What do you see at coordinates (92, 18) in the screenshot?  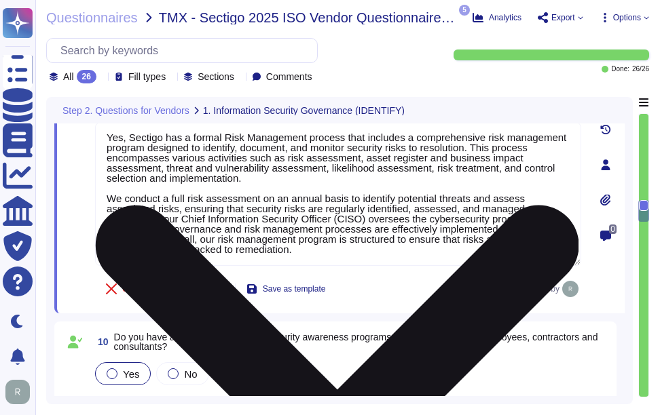 I see `span: Questionnaires` at bounding box center [92, 18].